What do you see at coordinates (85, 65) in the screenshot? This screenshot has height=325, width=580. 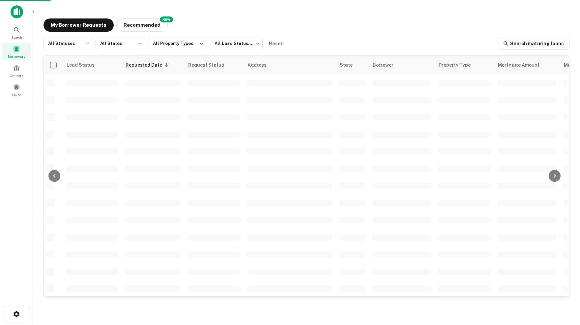 I see `span: Lead Status` at bounding box center [85, 65].